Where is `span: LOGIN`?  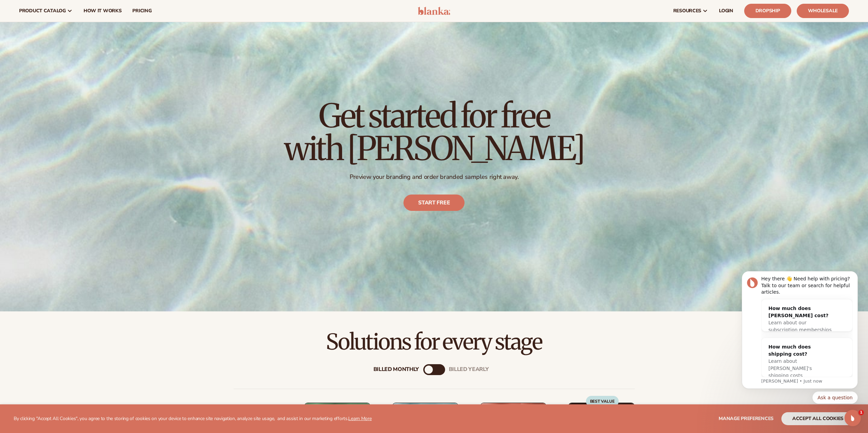 span: LOGIN is located at coordinates (726, 11).